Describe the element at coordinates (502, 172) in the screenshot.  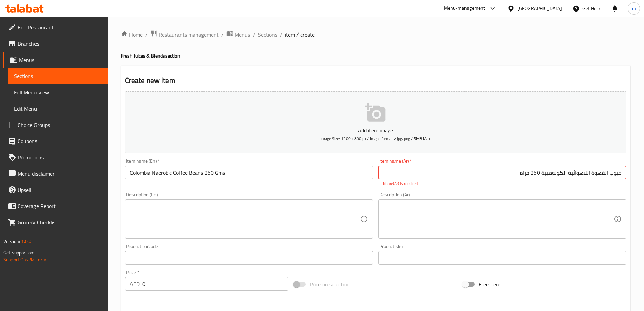
I see `input: Enter name Ar` at that location.